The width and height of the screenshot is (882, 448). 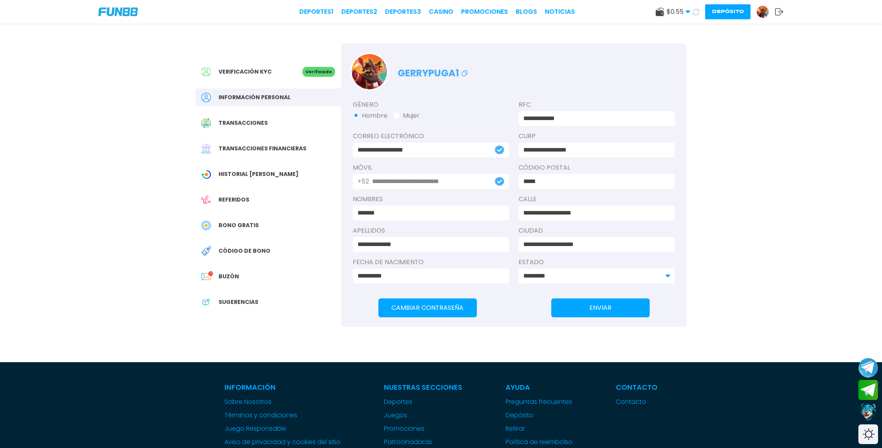 What do you see at coordinates (268, 225) in the screenshot?
I see `a: Free BonusBono Gratis` at bounding box center [268, 225].